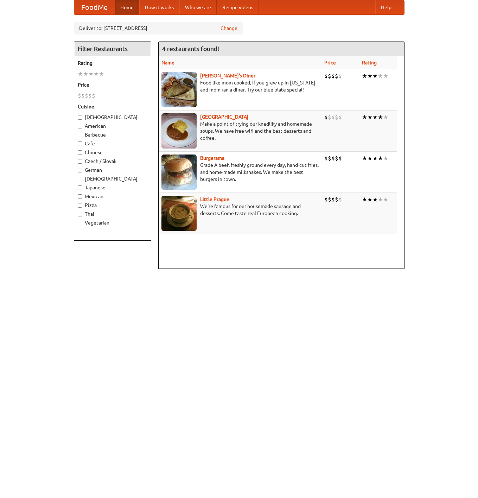 Image resolution: width=478 pixels, height=498 pixels. I want to click on a: Change, so click(229, 28).